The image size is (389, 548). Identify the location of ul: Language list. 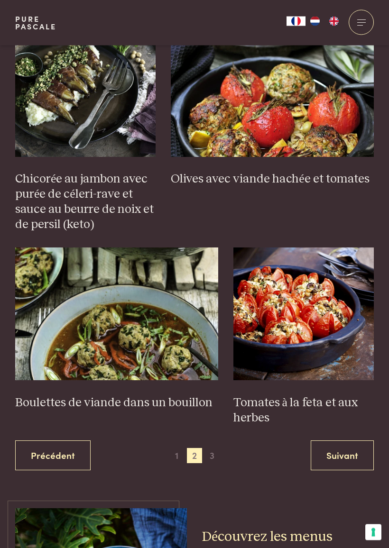
(324, 21).